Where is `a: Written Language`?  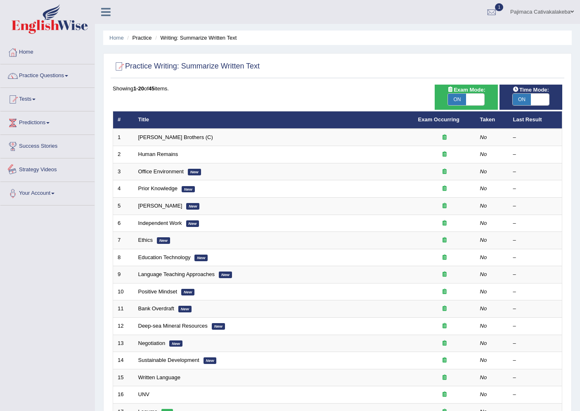
a: Written Language is located at coordinates (159, 377).